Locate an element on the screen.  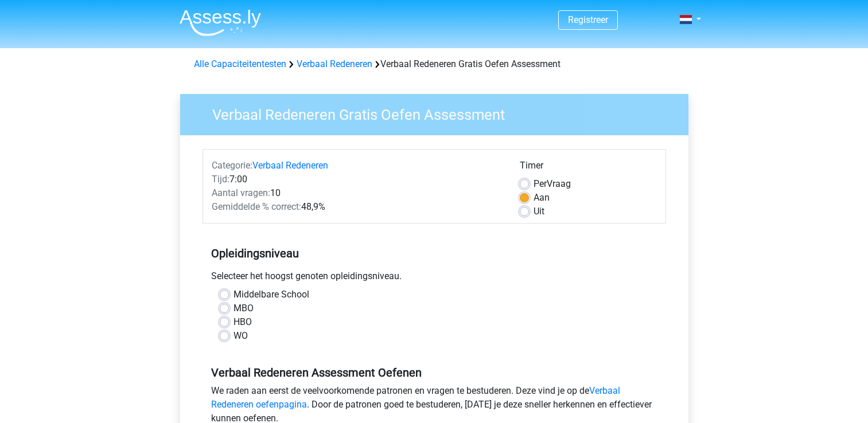
div: 48,9% is located at coordinates (357, 207).